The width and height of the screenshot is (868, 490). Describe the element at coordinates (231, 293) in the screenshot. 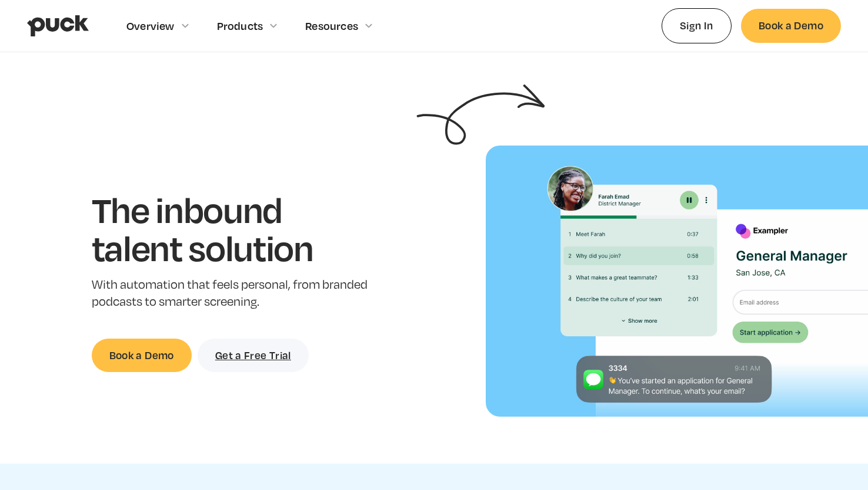

I see `p: With automation that feels personal, from branded podcasts to smarter screening.` at that location.